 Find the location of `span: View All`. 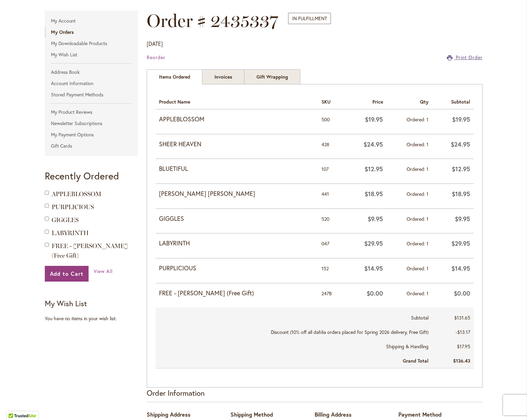

span: View All is located at coordinates (103, 271).